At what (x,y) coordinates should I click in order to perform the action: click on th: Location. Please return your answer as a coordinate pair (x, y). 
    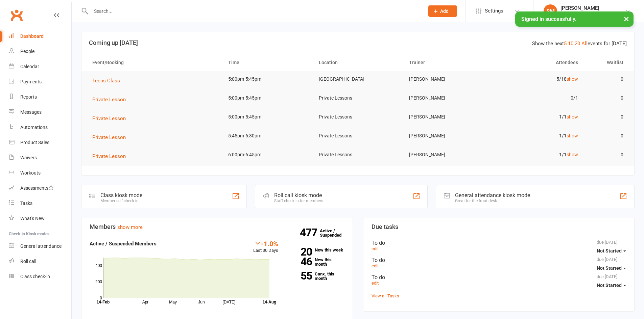
    Looking at the image, I should click on (358, 62).